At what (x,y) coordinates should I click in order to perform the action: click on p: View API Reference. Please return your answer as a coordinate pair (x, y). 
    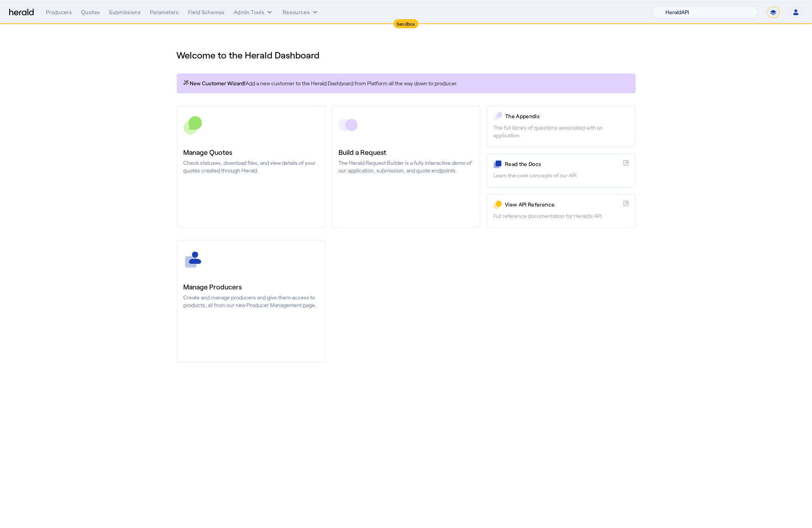
    Looking at the image, I should click on (562, 205).